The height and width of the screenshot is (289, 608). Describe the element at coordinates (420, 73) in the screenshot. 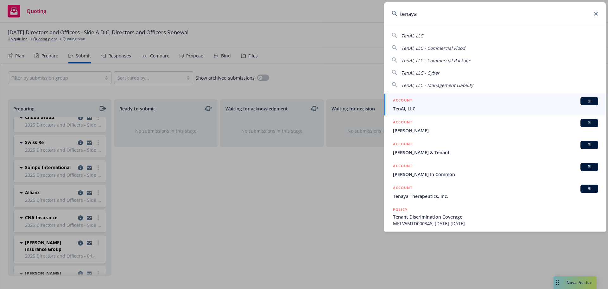

I see `span: TenAI, LLC - Cyber` at that location.